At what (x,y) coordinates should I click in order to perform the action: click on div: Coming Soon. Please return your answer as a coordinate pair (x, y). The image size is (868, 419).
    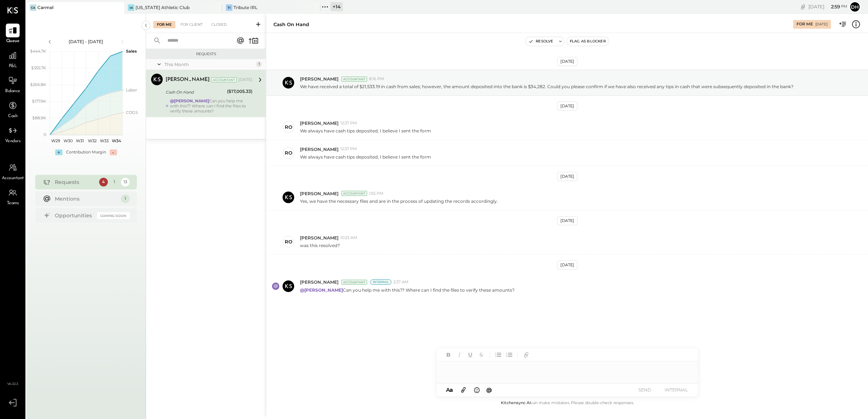
    Looking at the image, I should click on (114, 216).